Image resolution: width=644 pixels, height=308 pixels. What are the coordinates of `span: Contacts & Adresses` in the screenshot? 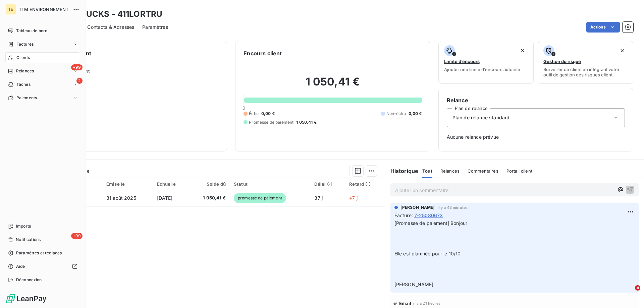 It's located at (111, 27).